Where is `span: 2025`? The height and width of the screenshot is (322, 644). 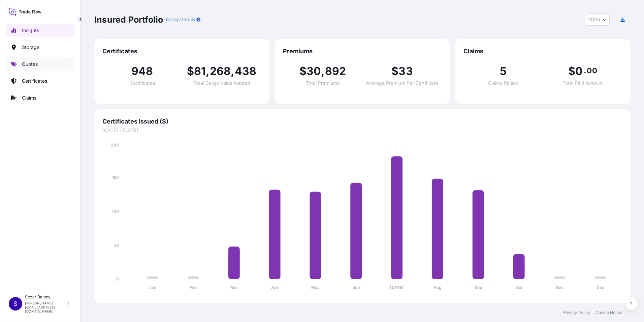 span: 2025 is located at coordinates (594, 20).